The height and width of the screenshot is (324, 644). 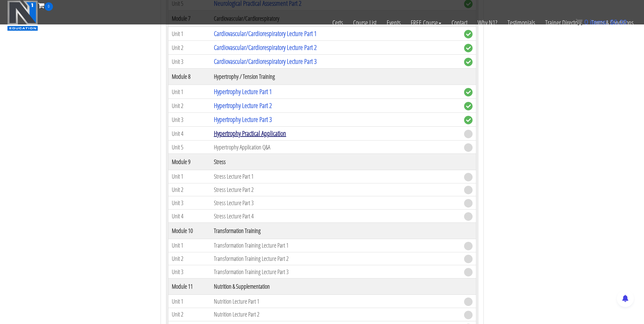 I want to click on a: Events, so click(x=394, y=23).